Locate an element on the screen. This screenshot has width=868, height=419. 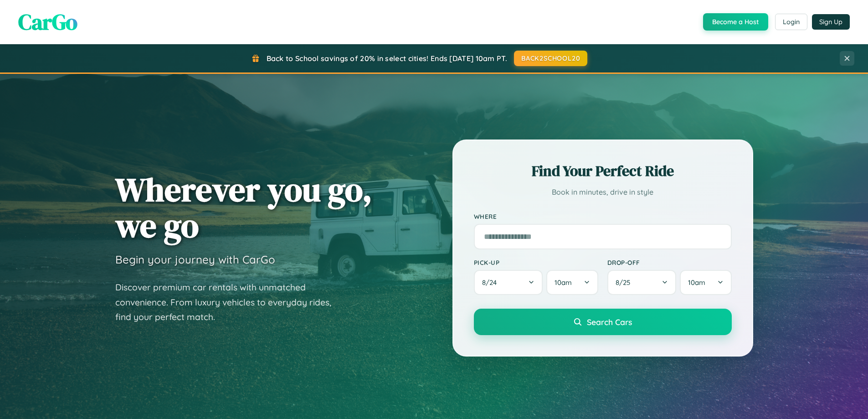
span: 8 / 25 is located at coordinates (625, 282).